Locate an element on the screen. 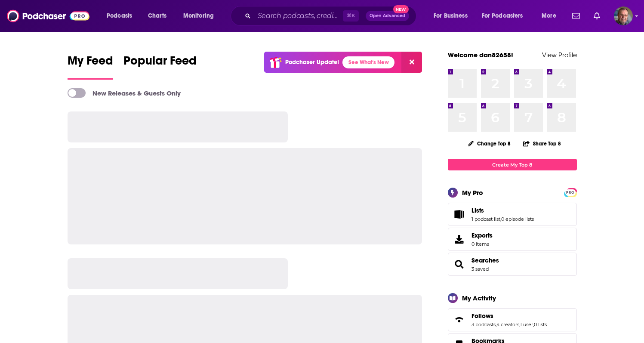  span: New is located at coordinates (401, 9).